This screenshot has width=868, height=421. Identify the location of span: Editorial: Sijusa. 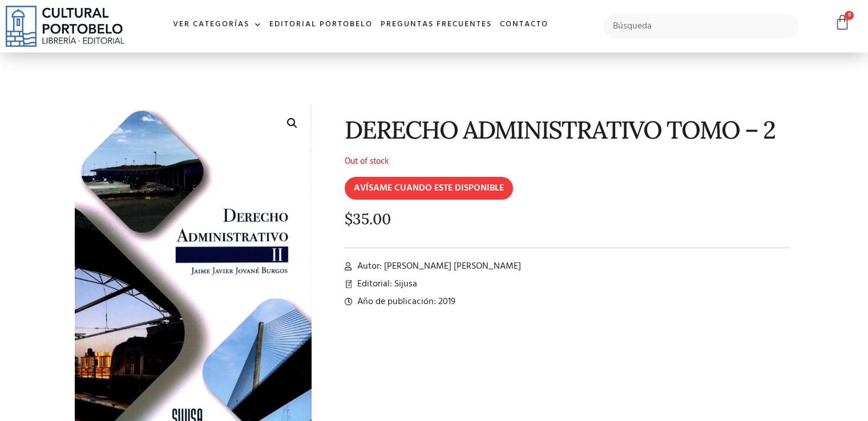
(385, 284).